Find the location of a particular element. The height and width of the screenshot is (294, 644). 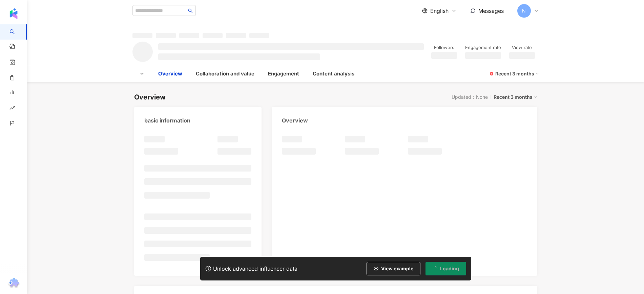

div: basic information is located at coordinates (167, 120).